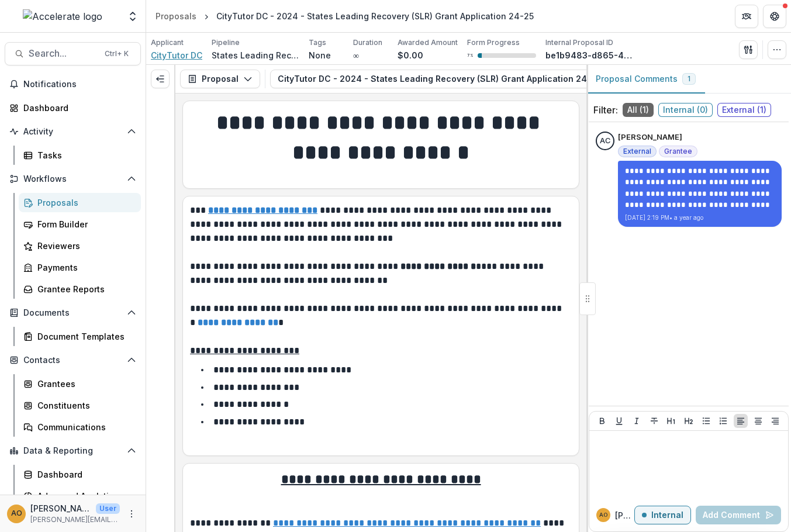 The image size is (791, 532). What do you see at coordinates (84, 289) in the screenshot?
I see `div: Grantee Reports` at bounding box center [84, 289].